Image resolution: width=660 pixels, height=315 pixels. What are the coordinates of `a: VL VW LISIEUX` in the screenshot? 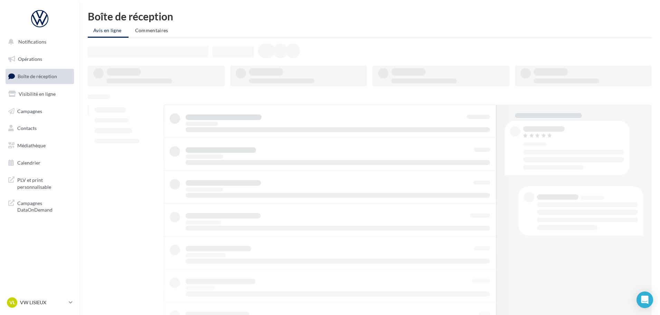 It's located at (40, 302).